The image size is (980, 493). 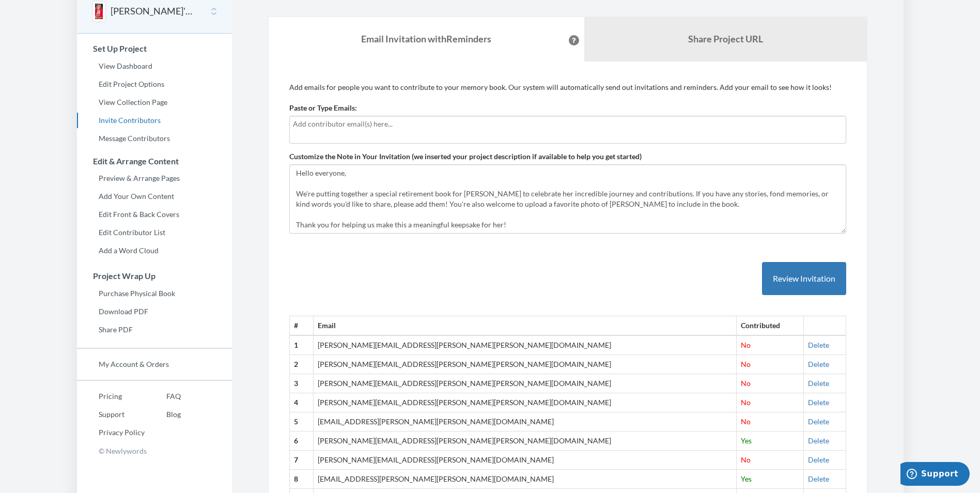 I want to click on strong: Email Invitation with Reminders, so click(x=426, y=38).